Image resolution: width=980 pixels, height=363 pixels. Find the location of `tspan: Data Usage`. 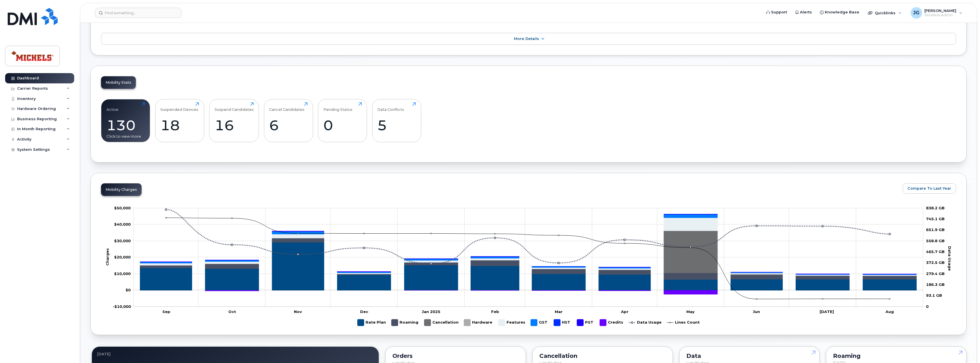

tspan: Data Usage is located at coordinates (950, 259).